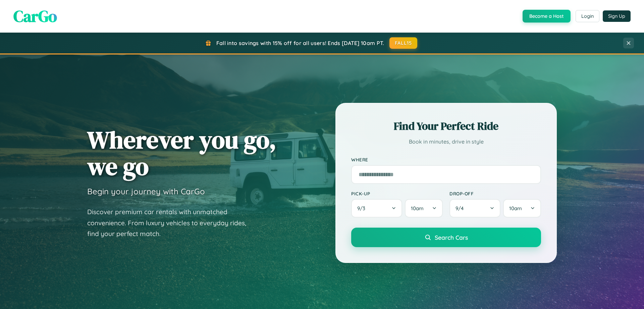 This screenshot has width=644, height=309. What do you see at coordinates (363, 208) in the screenshot?
I see `span: 9 / 3` at bounding box center [363, 208].